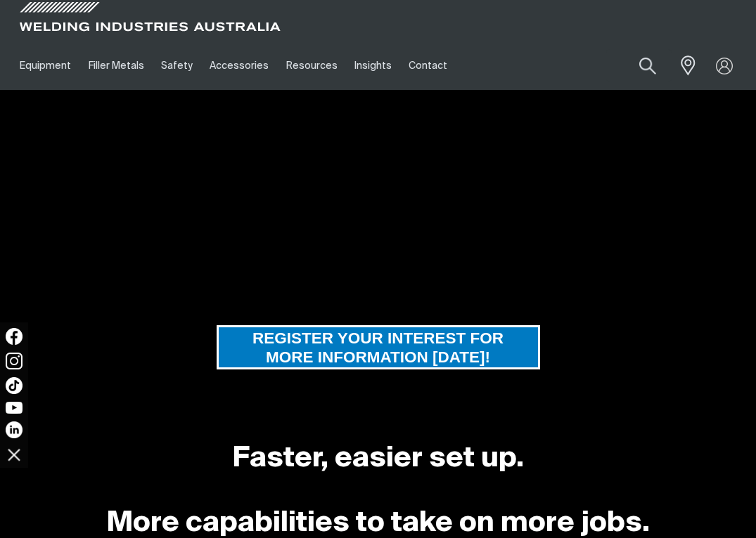  What do you see at coordinates (311, 66) in the screenshot?
I see `a: Resources` at bounding box center [311, 66].